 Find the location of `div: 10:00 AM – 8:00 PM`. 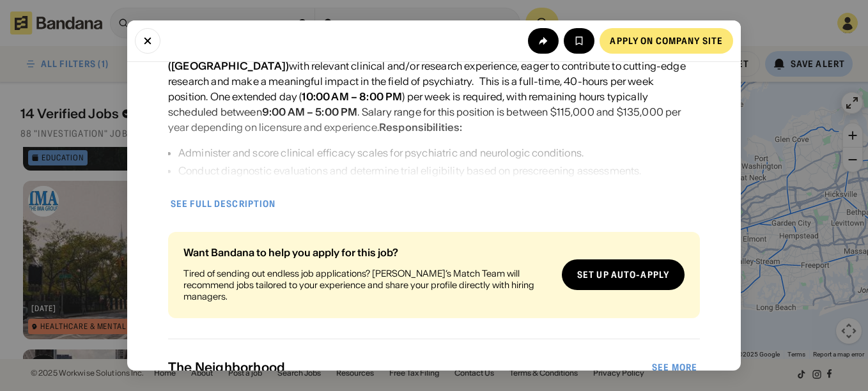

div: 10:00 AM – 8:00 PM is located at coordinates (351, 97).